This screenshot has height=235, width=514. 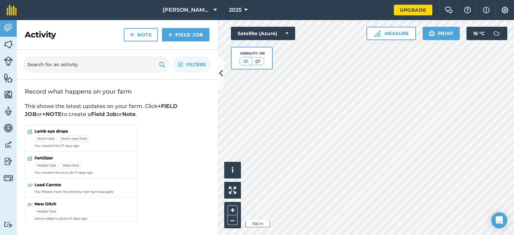 I want to click on button: Print, so click(x=441, y=33).